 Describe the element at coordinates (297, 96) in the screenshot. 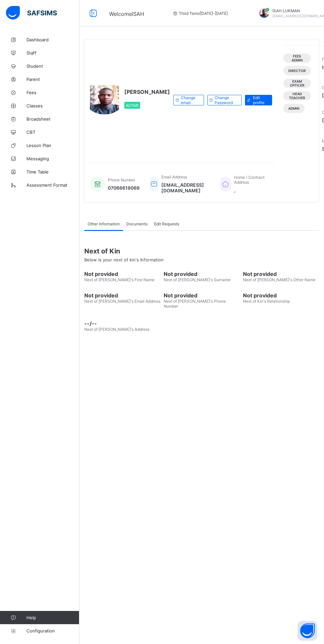

I see `span: Head Teacher` at that location.